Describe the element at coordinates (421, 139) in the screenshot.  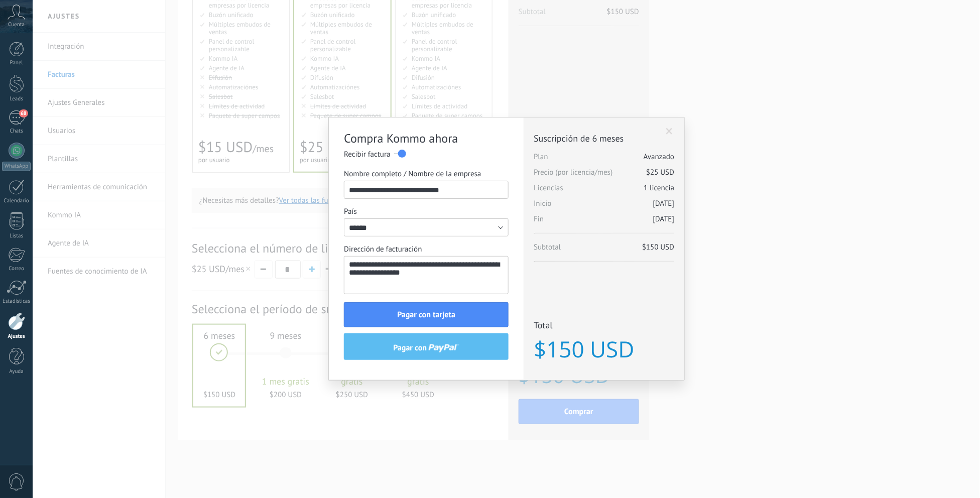
I see `h2: Compra Kommo ahora` at that location.